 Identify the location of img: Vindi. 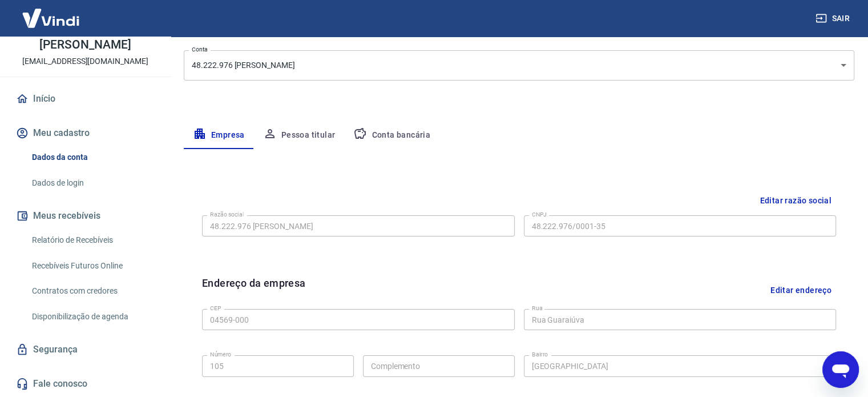
(51, 17).